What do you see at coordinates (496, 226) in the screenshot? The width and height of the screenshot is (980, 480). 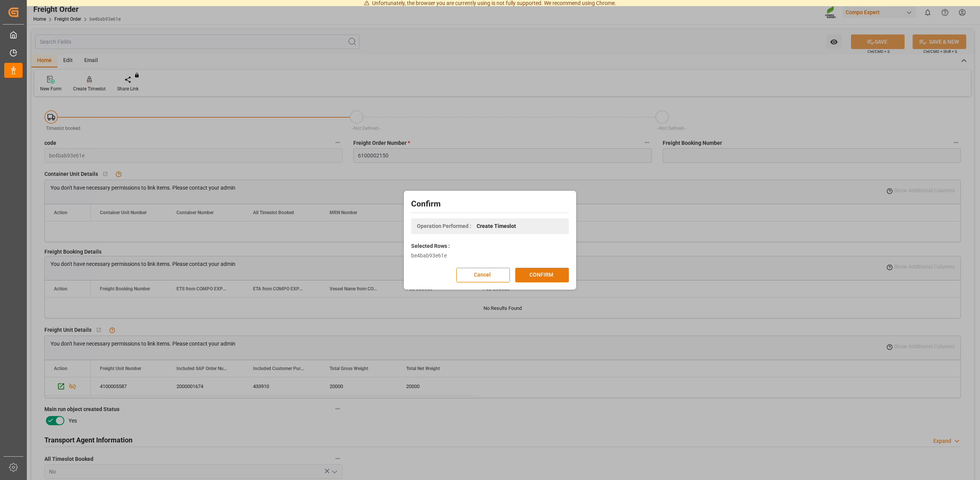 I see `span: Create Timeslot` at bounding box center [496, 226].